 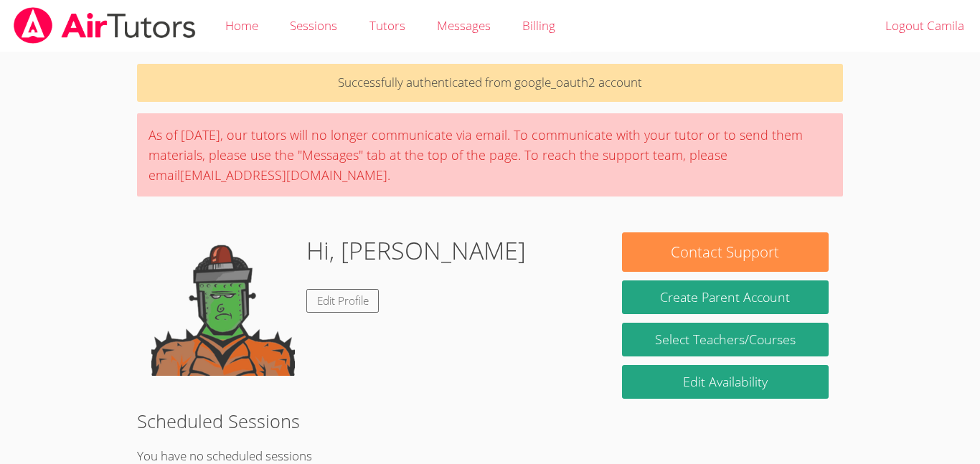 What do you see at coordinates (725, 252) in the screenshot?
I see `button: Contact Support` at bounding box center [725, 252].